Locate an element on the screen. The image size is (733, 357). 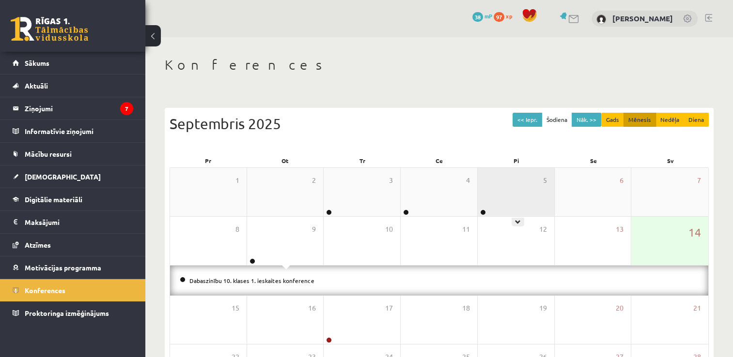
span: Proktoringa izmēģinājums is located at coordinates (67, 313).